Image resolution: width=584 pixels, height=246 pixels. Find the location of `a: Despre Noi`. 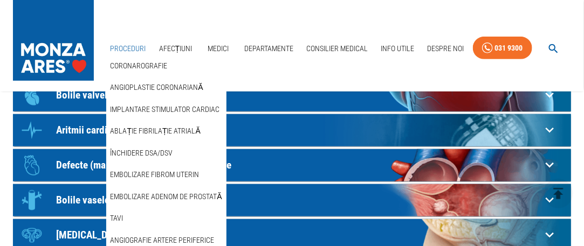

a: Despre Noi is located at coordinates (445, 49).